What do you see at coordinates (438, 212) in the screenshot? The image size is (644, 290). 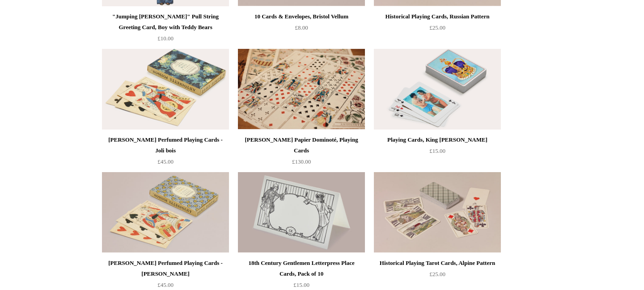 I see `img: Historical Playing Tarot Cards, Alpine Pattern` at bounding box center [438, 212].